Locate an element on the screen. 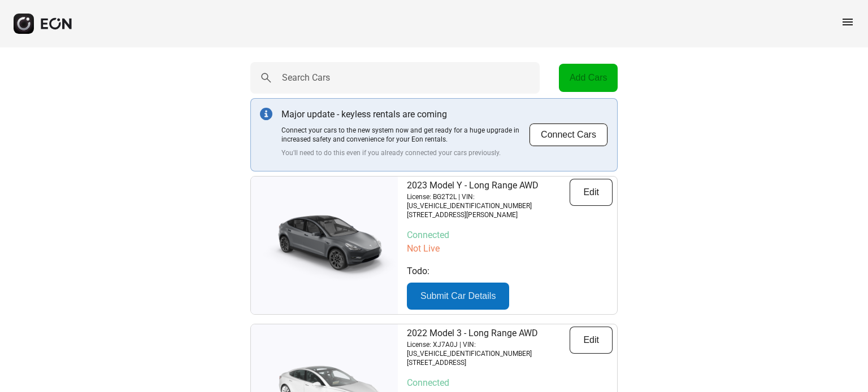  label: Search Cars is located at coordinates (305, 78).